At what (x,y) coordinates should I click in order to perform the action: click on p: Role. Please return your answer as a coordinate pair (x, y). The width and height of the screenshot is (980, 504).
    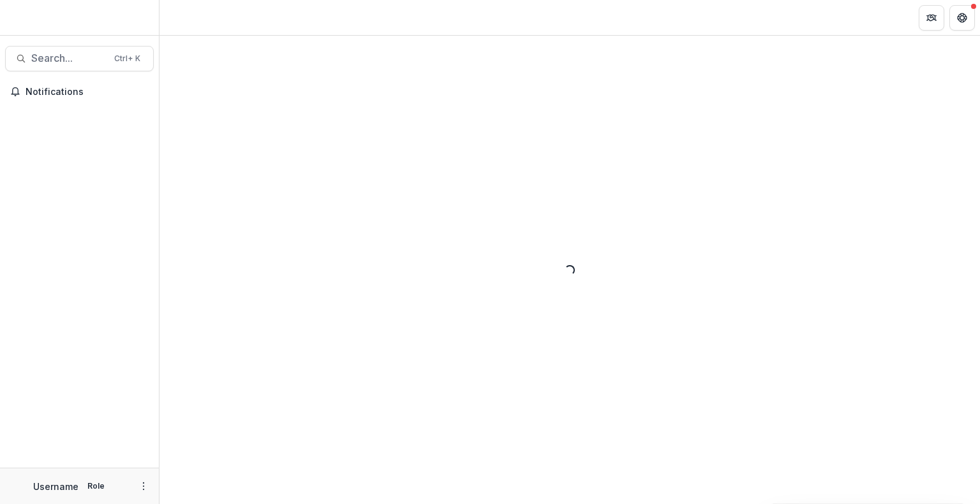
    Looking at the image, I should click on (95, 486).